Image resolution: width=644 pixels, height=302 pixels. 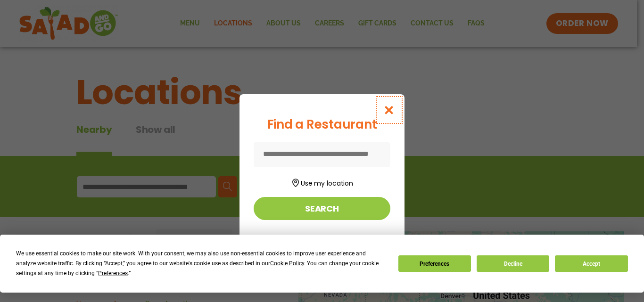 I want to click on button: Preferences, so click(x=435, y=264).